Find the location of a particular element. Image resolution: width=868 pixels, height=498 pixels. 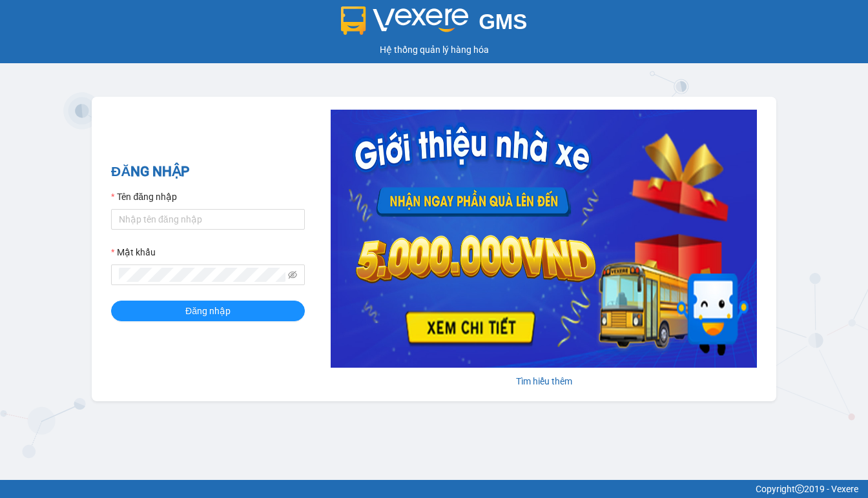

div: Tìm hiểu thêm is located at coordinates (544, 381).